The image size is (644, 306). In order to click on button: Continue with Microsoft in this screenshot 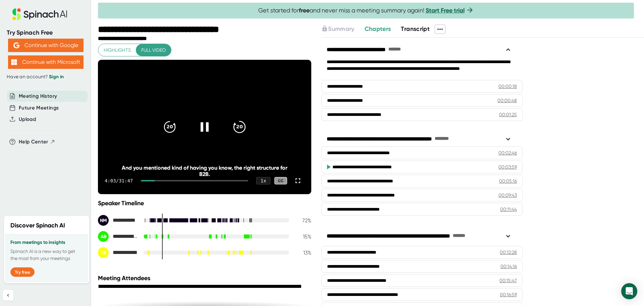, I will do `click(46, 62)`.